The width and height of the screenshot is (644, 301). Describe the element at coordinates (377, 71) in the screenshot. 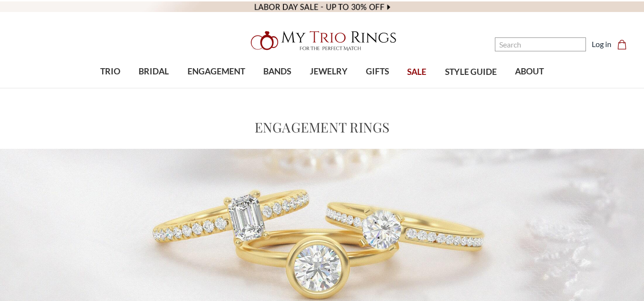

I see `a: GIFTS` at that location.